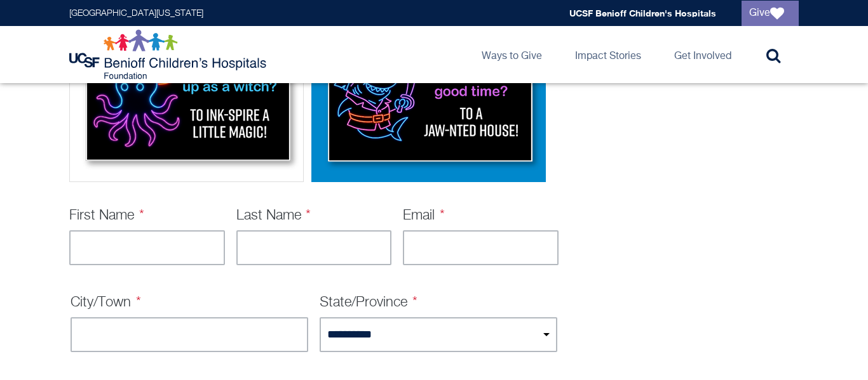  Describe the element at coordinates (107, 216) in the screenshot. I see `label: First Name` at that location.